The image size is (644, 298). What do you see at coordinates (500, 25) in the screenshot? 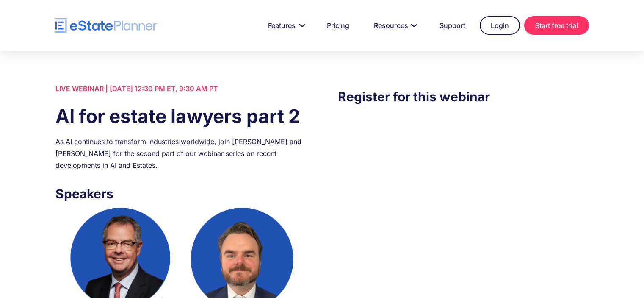
I see `a: Login` at bounding box center [500, 25].